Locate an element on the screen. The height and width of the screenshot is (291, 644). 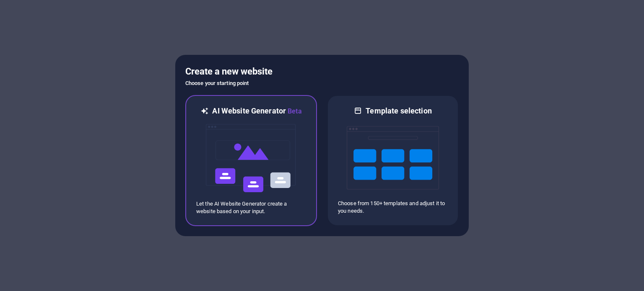
h5: Create a new website is located at coordinates (322, 72).